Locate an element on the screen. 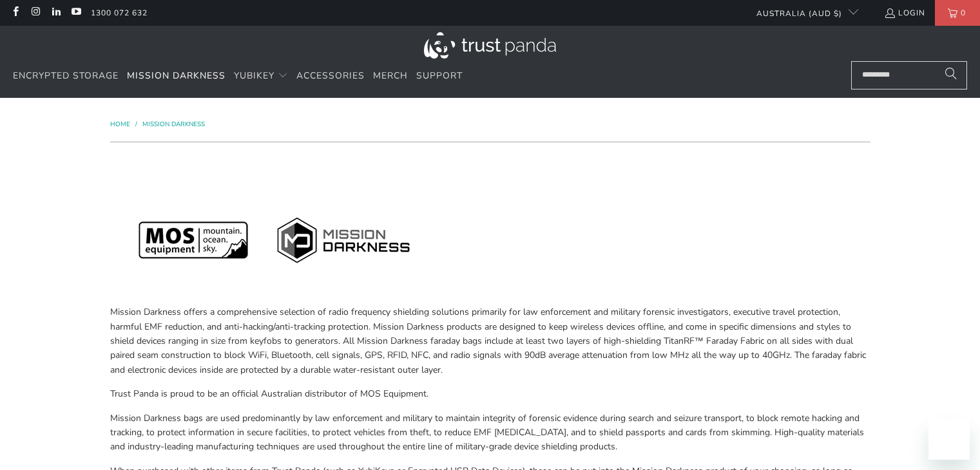 Image resolution: width=980 pixels, height=470 pixels. summary: YubiKey is located at coordinates (261, 76).